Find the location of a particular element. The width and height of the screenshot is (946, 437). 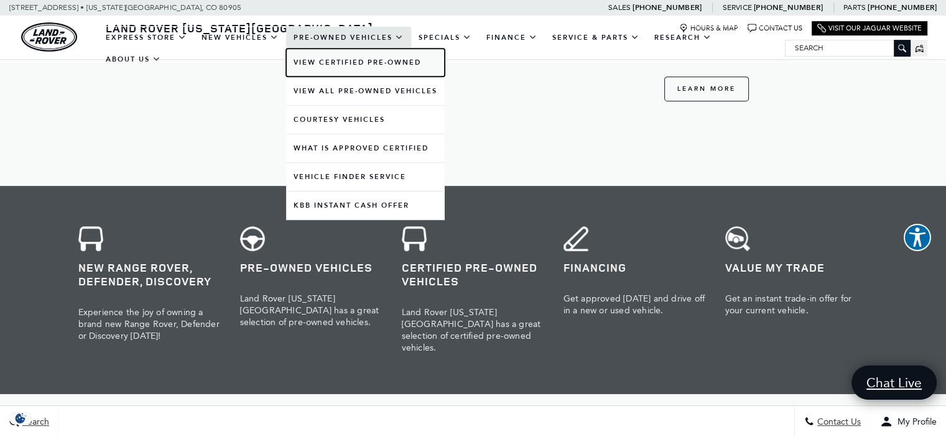

a: Courtesy Vehicles is located at coordinates (365, 119).